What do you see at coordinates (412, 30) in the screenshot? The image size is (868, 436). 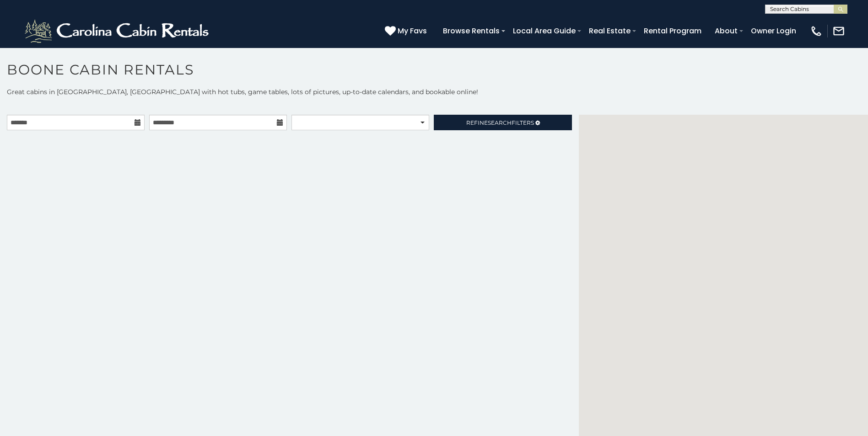 I see `span: My Favs` at bounding box center [412, 30].